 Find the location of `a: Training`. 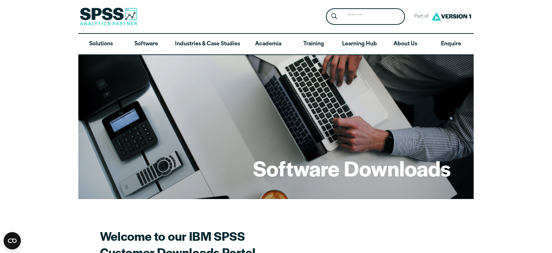

a: Training is located at coordinates (314, 44).